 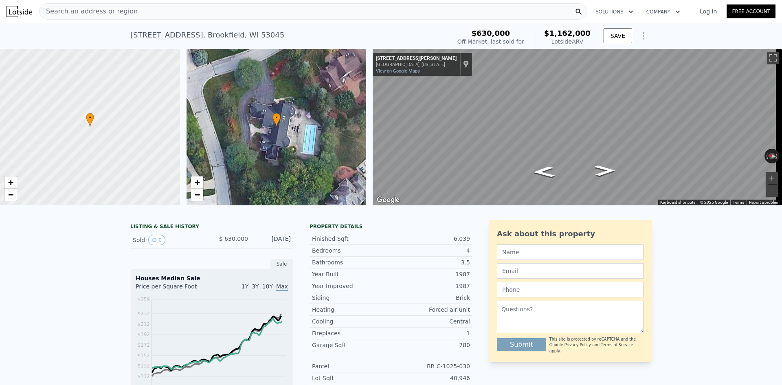 I want to click on div: 3.5, so click(x=431, y=262).